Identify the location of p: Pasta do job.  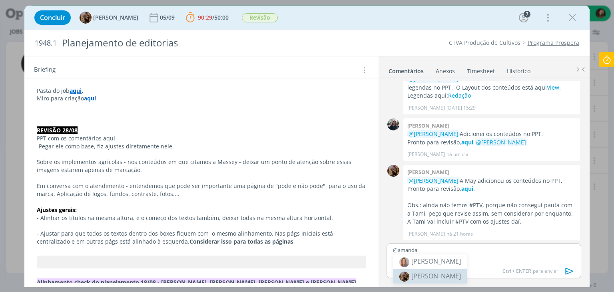
(201, 91).